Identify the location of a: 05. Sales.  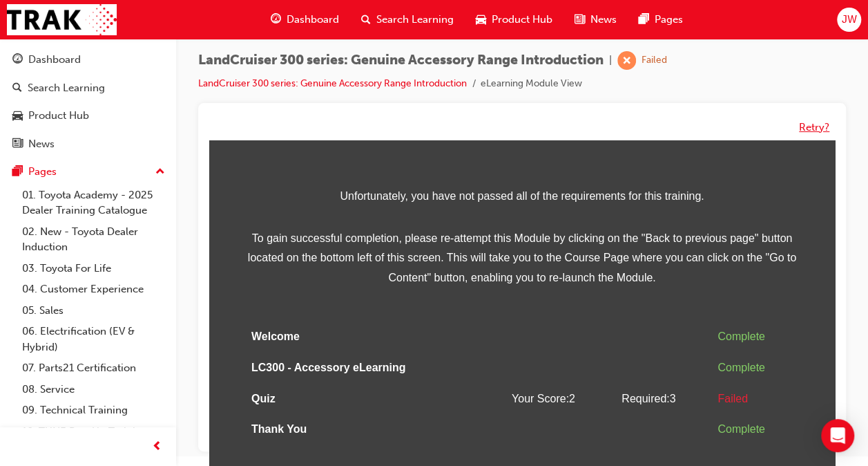
(93, 310).